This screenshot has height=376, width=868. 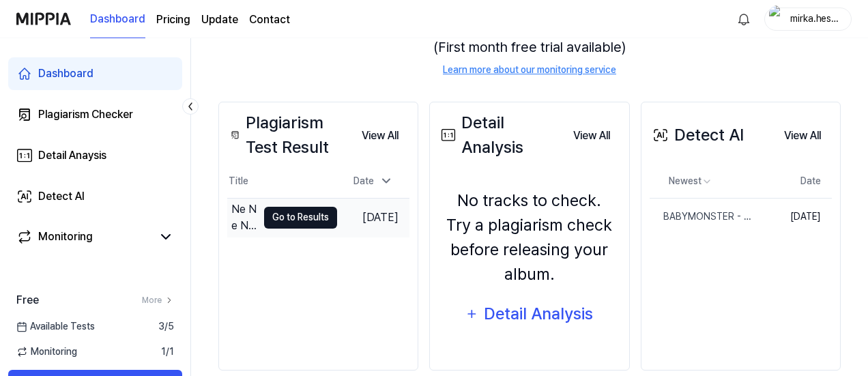 What do you see at coordinates (73, 155) in the screenshot?
I see `div: Detail Anaysis` at bounding box center [73, 155].